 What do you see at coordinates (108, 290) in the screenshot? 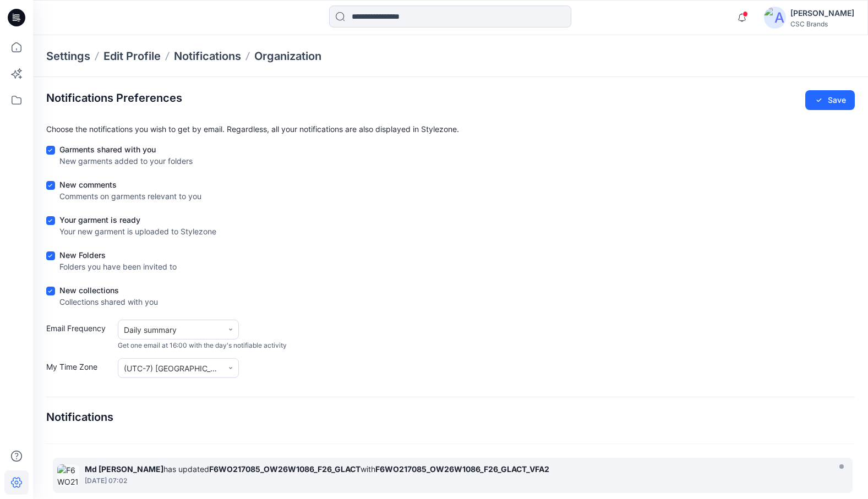
I see `div: New collections` at bounding box center [108, 290].